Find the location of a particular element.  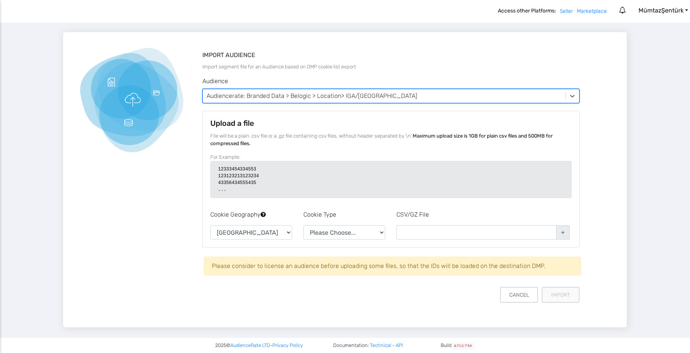

span: Build is located at coordinates (457, 345).